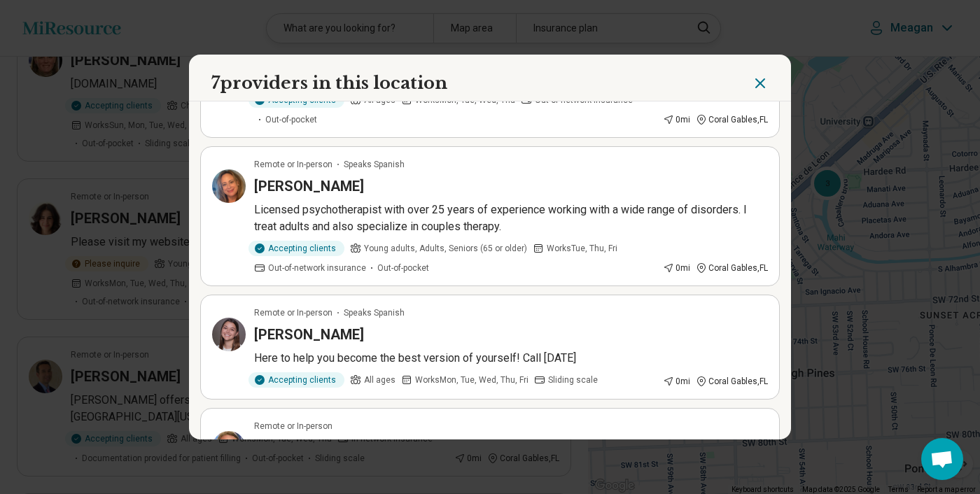  What do you see at coordinates (582, 248) in the screenshot?
I see `span: Works Tue, Thu, Fri` at bounding box center [582, 248].